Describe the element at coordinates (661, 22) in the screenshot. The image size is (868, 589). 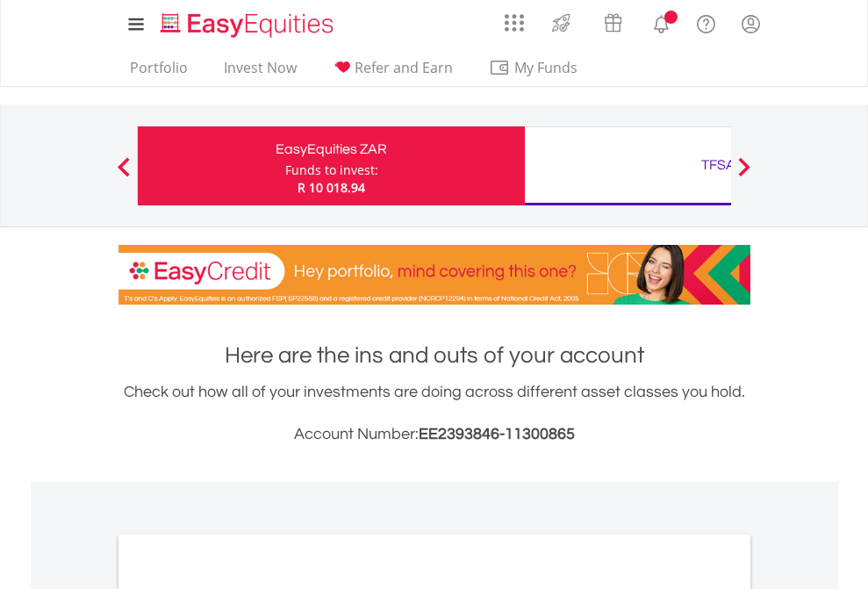
I see `a: Notifications` at that location.